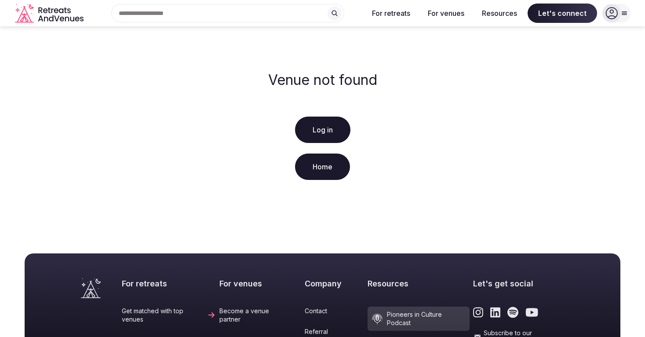 Image resolution: width=645 pixels, height=337 pixels. What do you see at coordinates (418, 283) in the screenshot?
I see `h2: Resources` at bounding box center [418, 283].